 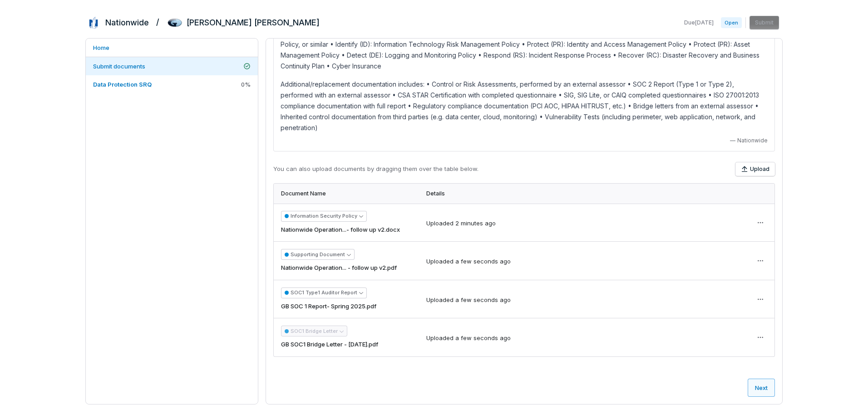 What do you see at coordinates (172, 85) in the screenshot?
I see `a: Data Protection SRQ0%` at bounding box center [172, 85].